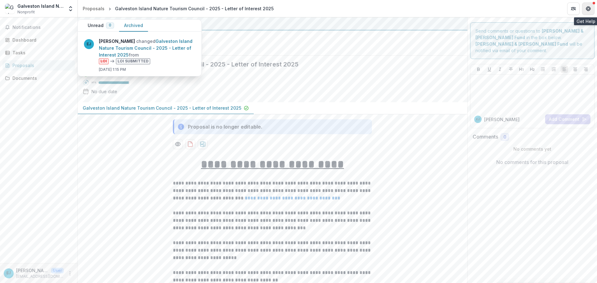 The height and width of the screenshot is (283, 597). Describe the element at coordinates (39, 53) in the screenshot. I see `a: Tasks` at that location.